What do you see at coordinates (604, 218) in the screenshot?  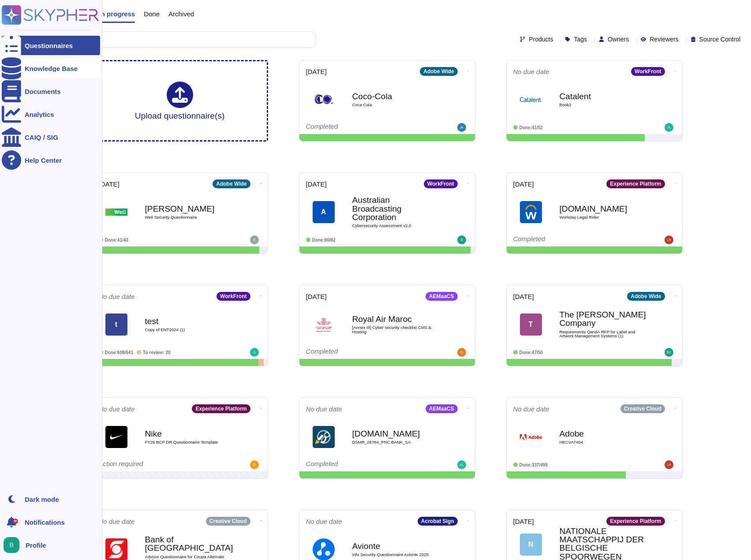 I see `span: Workday Legal Rider` at bounding box center [604, 218].